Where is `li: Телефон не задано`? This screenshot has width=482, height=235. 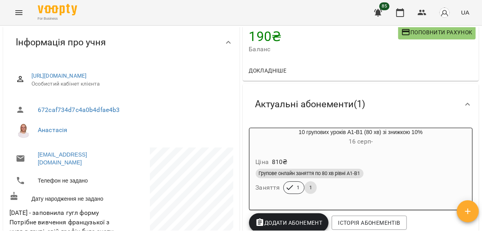 li: Телефон не задано is located at coordinates (65, 180).